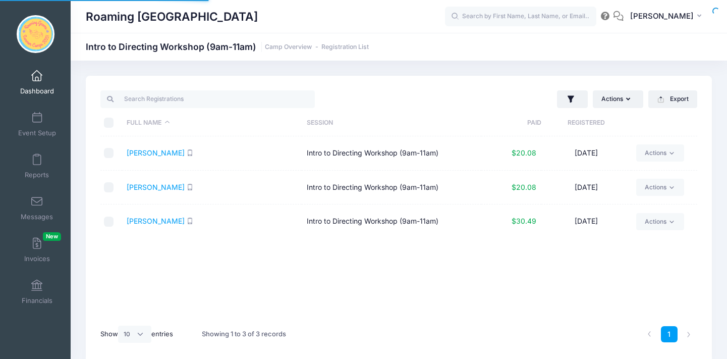 This screenshot has width=727, height=359. I want to click on a: Dashboard, so click(37, 82).